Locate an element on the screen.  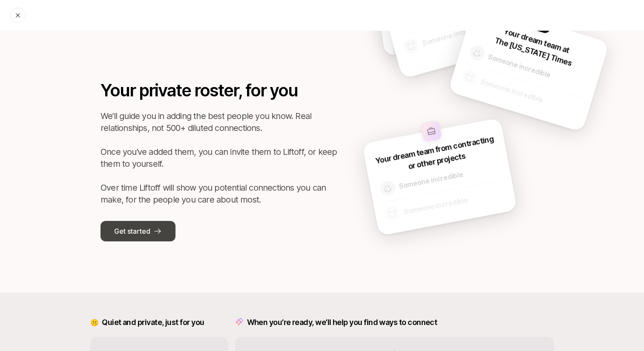
button: Get started is located at coordinates (138, 231).